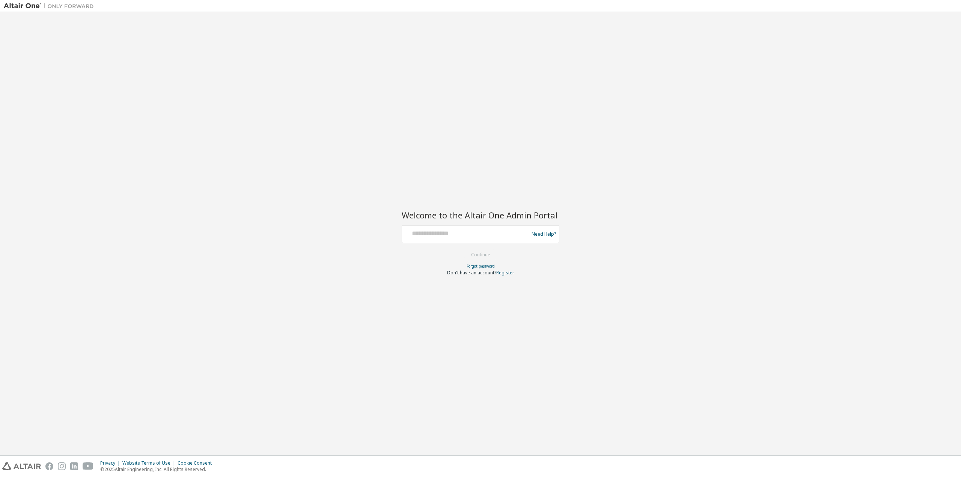 This screenshot has height=477, width=961. I want to click on img: facebook.svg, so click(49, 466).